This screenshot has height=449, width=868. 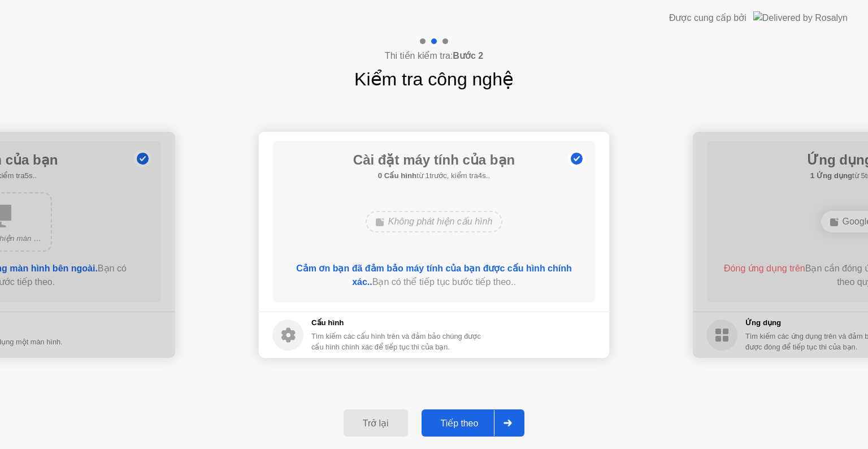 I want to click on b: Cảm ơn bạn đã đảm bảo máy tính của bạn được cấu hình chính xác.., so click(x=434, y=275).